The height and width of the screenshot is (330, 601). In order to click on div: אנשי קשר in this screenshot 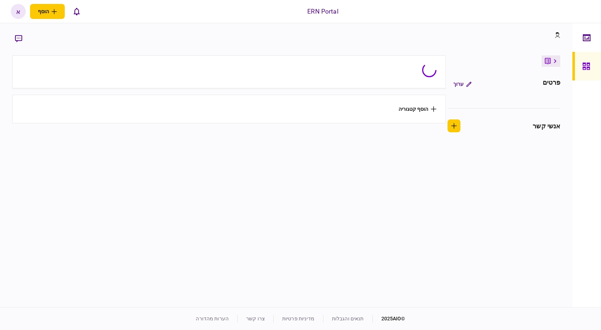, I will do `click(546, 126)`.